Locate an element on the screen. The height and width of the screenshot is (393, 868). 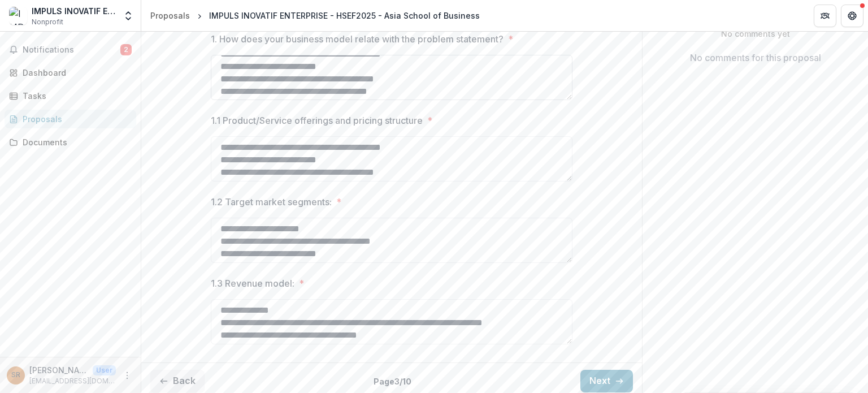
a: Tasks is located at coordinates (70, 95).